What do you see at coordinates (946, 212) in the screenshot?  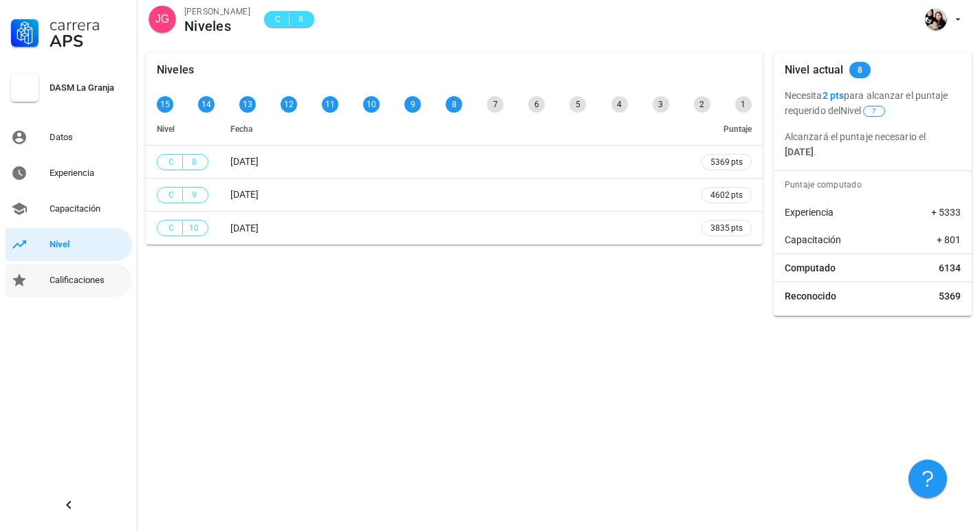 I see `span: + 5333` at bounding box center [946, 212].